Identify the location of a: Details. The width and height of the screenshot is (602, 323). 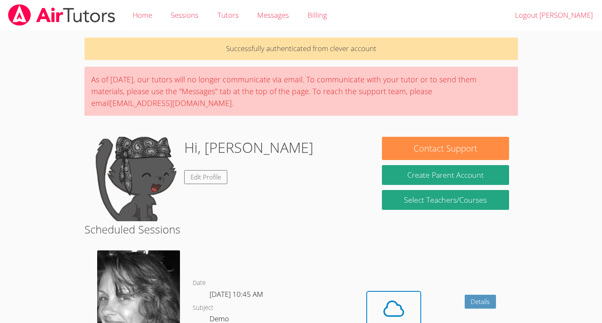
(480, 301).